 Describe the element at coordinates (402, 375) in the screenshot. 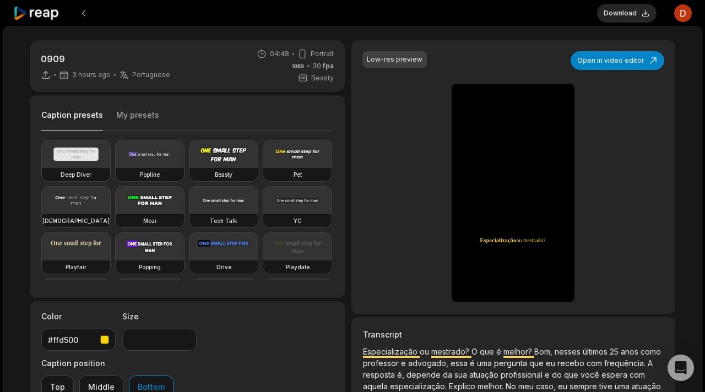

I see `span: é,` at that location.